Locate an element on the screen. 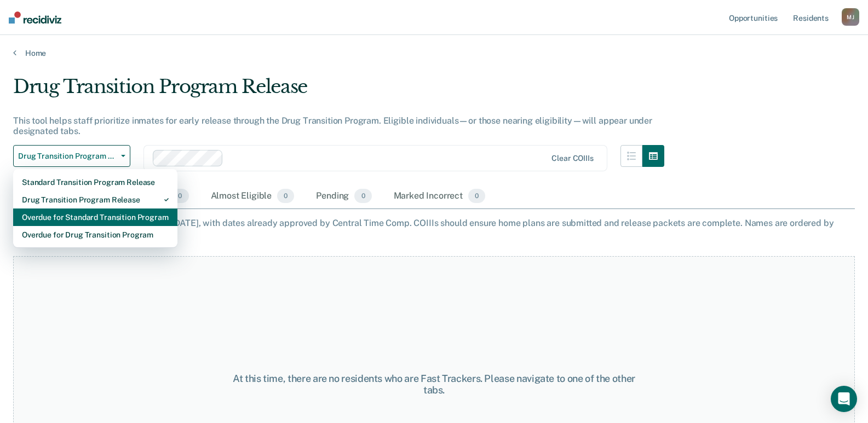 This screenshot has width=868, height=423. div: Clear COIIIs is located at coordinates (573, 158).